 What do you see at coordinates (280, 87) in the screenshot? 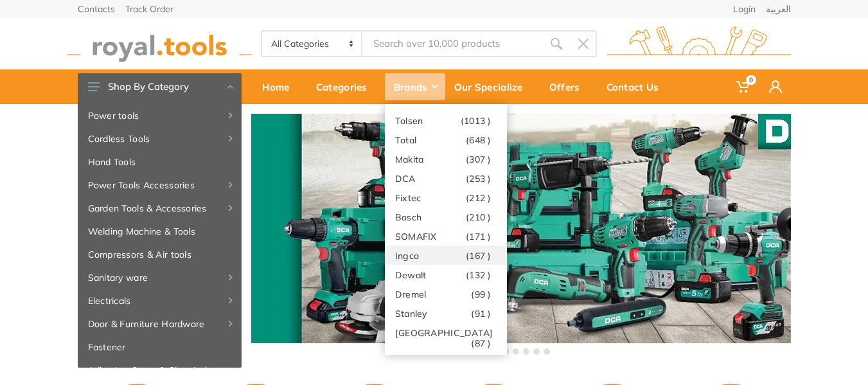
I see `div: Home` at bounding box center [280, 87].